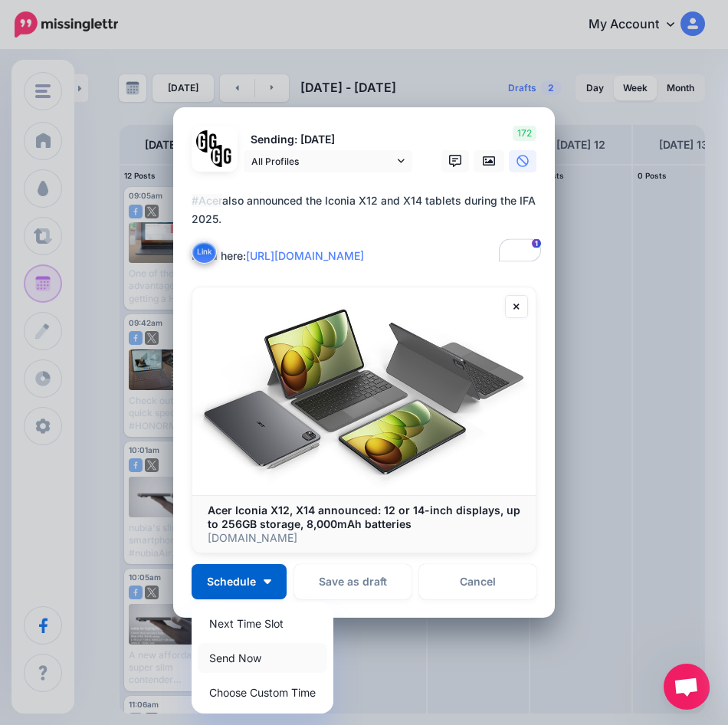 Image resolution: width=728 pixels, height=725 pixels. Describe the element at coordinates (263, 623) in the screenshot. I see `a: Next Time Slot` at that location.